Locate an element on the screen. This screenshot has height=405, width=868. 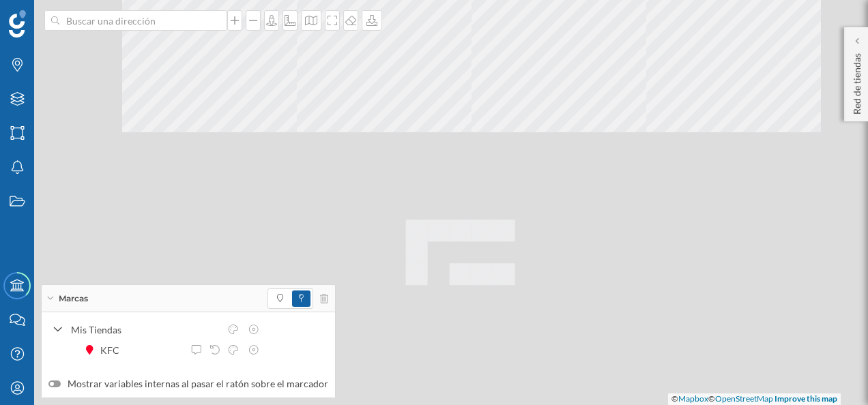
label: Mostrar variables internas al pasar el ratón sobre el marcador is located at coordinates (189, 384).